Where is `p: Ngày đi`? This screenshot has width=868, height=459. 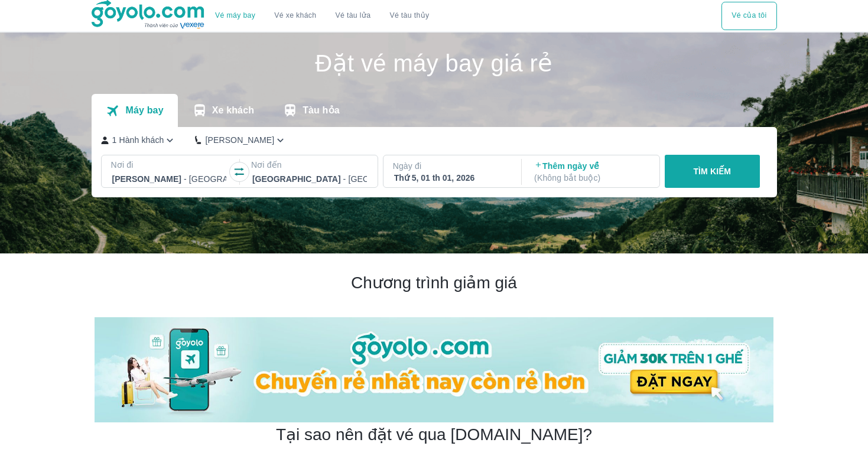
p: Ngày đi is located at coordinates (451, 166).